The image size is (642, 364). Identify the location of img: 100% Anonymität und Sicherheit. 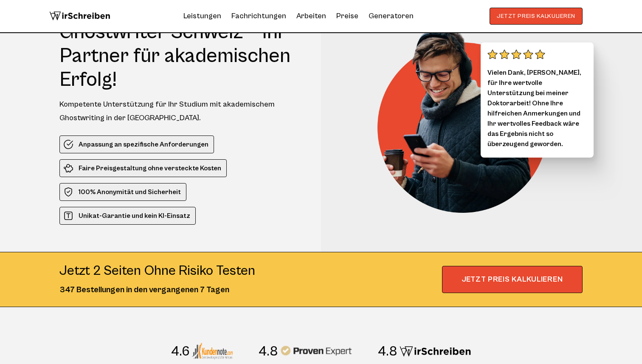
(69, 192).